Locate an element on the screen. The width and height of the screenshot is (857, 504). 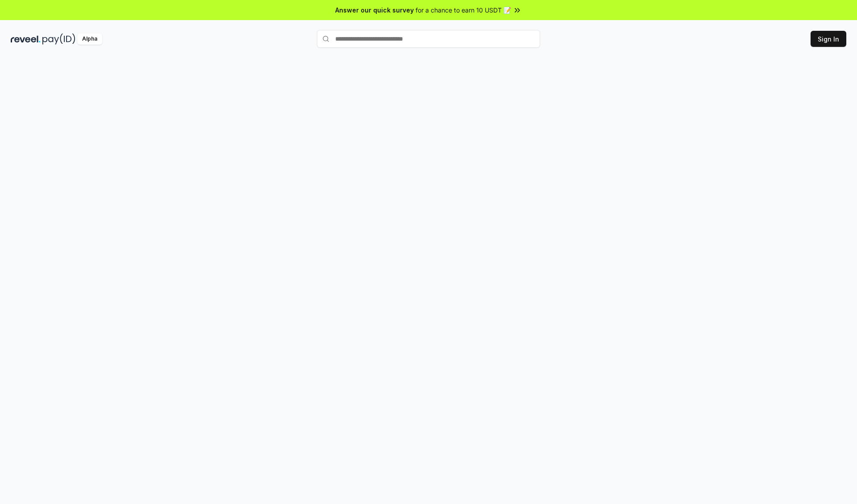
span: Answer our quick survey is located at coordinates (375, 10).